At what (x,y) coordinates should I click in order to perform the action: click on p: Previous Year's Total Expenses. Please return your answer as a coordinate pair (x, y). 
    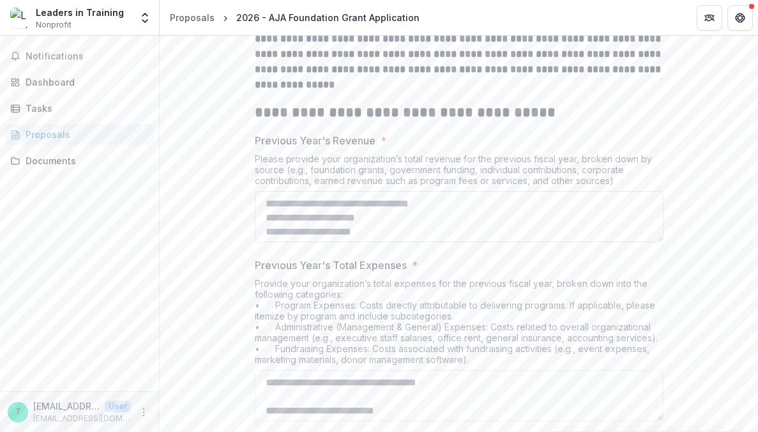
    Looking at the image, I should click on (331, 265).